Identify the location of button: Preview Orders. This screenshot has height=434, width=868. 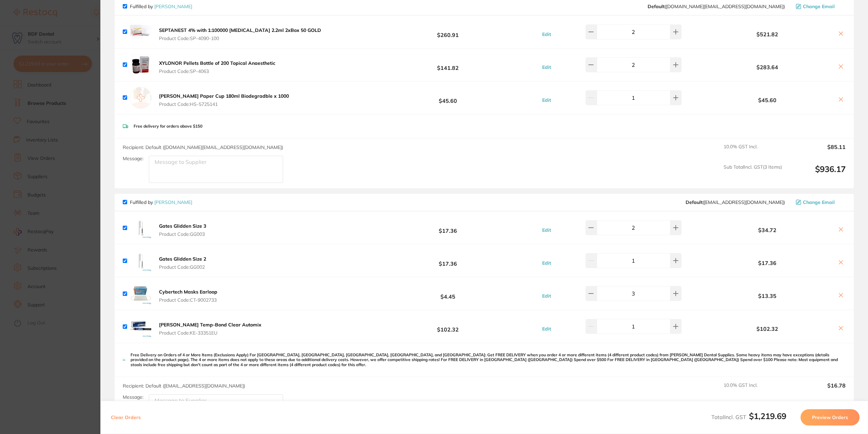
(830, 417).